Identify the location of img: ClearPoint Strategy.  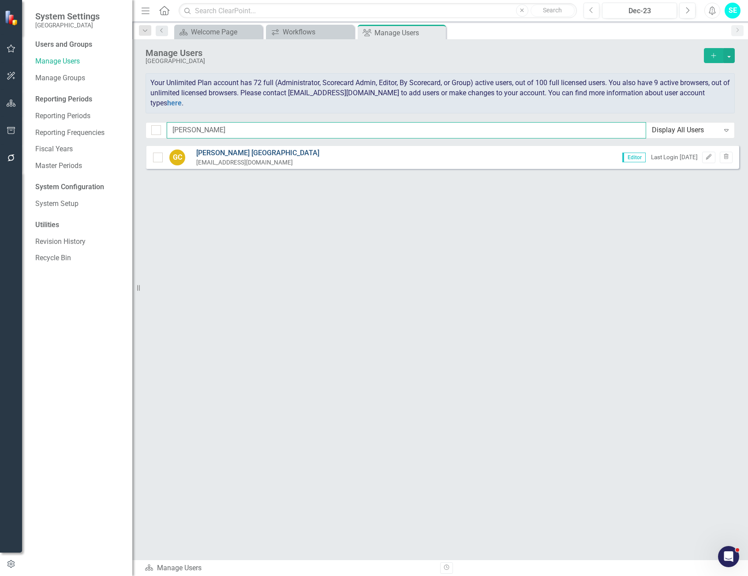
(12, 18).